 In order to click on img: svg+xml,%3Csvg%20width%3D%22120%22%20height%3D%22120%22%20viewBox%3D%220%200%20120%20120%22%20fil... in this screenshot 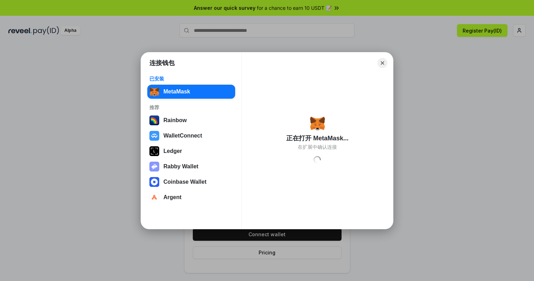, I will do `click(154, 120)`.